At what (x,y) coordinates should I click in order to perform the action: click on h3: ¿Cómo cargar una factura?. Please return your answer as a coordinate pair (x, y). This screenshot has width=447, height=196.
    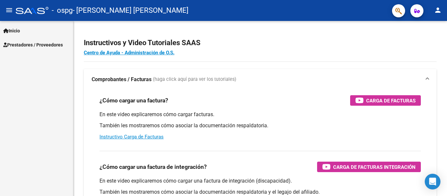
    Looking at the image, I should click on (134, 101).